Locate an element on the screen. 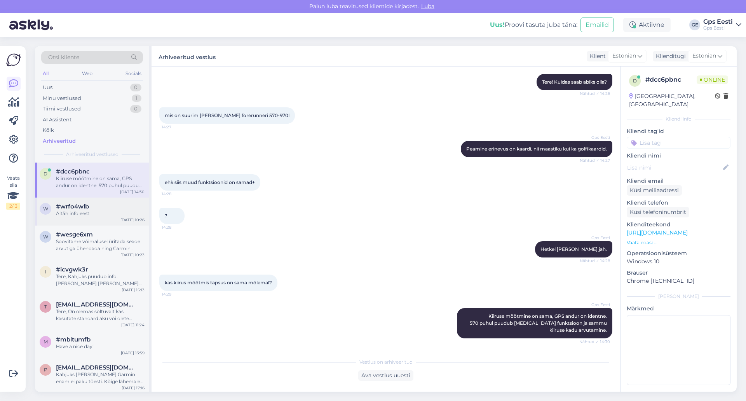 The height and width of the screenshot is (401, 746). input: Lisa nimi is located at coordinates (674, 168).